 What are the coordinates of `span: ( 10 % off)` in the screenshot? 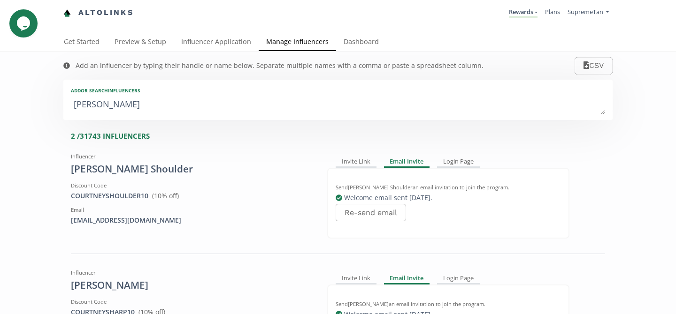 It's located at (165, 196).